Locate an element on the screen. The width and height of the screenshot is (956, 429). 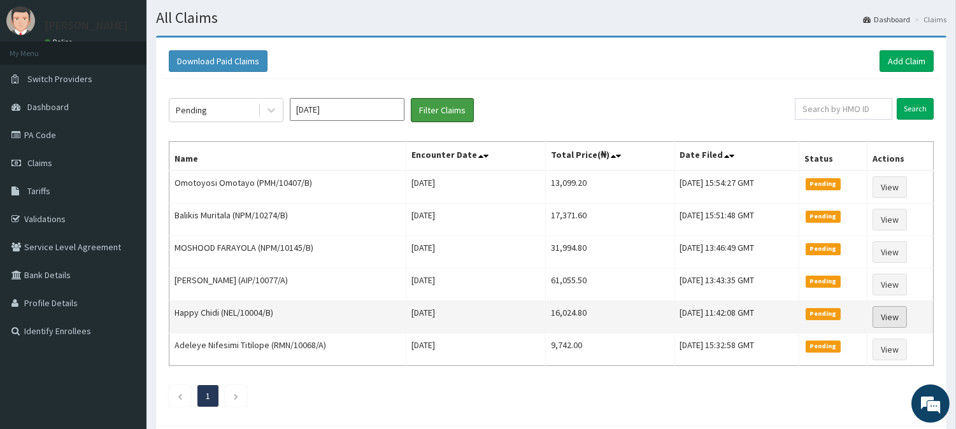
td: Balikis Muritala (NPM/10274/B) is located at coordinates (288, 220).